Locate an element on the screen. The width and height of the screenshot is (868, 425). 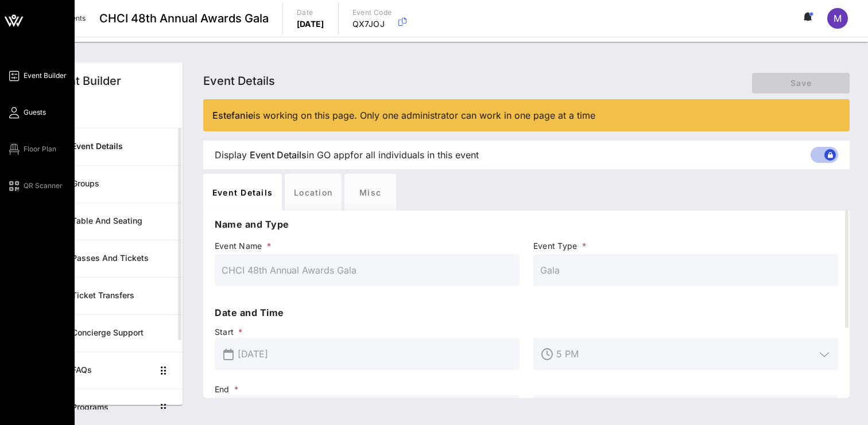
span: CHCI 48th Annual Awards Gala is located at coordinates (184, 19).